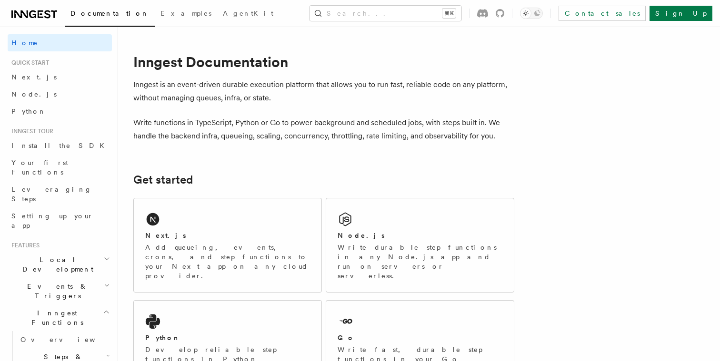 The width and height of the screenshot is (720, 361). What do you see at coordinates (531, 13) in the screenshot?
I see `button: Toggle dark mode` at bounding box center [531, 13].